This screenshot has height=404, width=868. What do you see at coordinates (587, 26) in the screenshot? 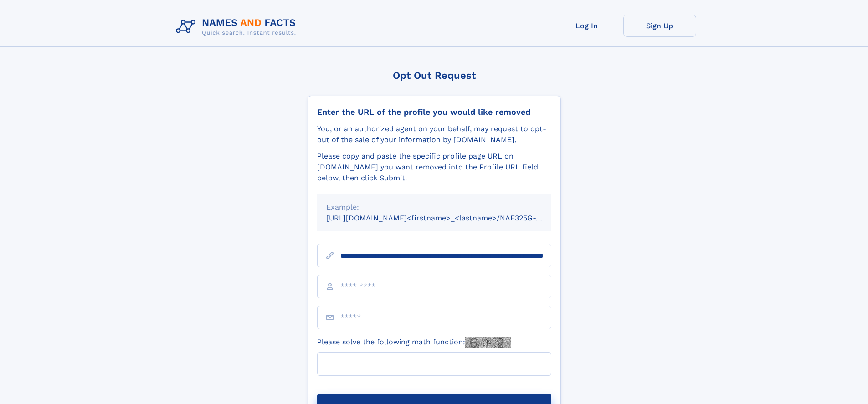
I see `a: Log In` at bounding box center [587, 26].